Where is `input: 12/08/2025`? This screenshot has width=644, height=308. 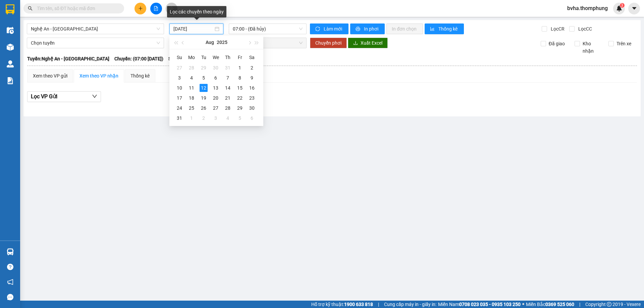 input: 12/08/2025 is located at coordinates (193, 29).